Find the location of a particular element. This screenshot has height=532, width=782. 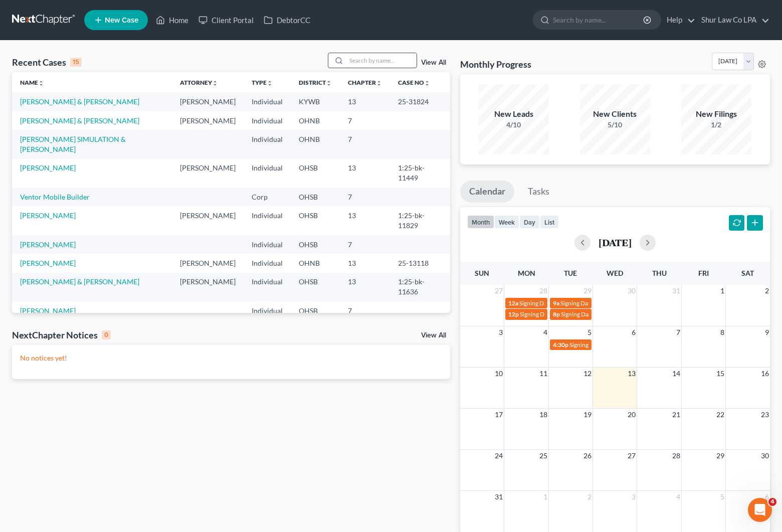

a: Attorneyunfold_more is located at coordinates (199, 82).